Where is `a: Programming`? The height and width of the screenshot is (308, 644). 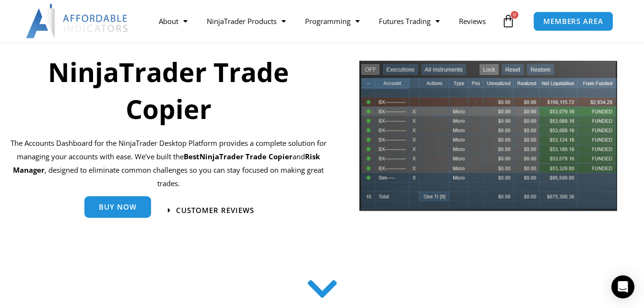
a: Programming is located at coordinates (332, 21).